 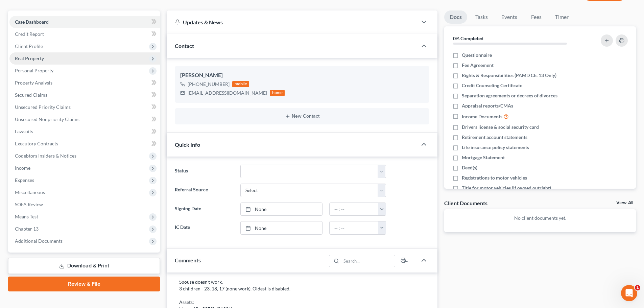 I want to click on a: SOFA Review, so click(x=85, y=205).